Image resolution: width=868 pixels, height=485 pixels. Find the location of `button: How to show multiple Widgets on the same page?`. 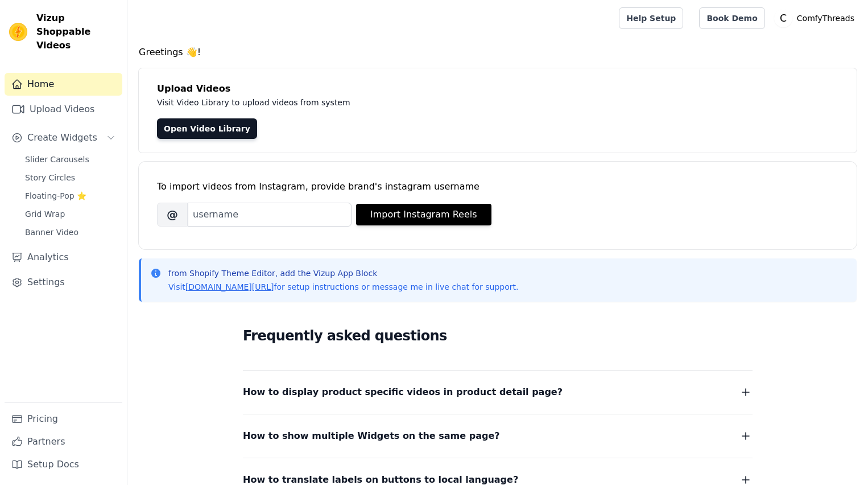

button: How to show multiple Widgets on the same page? is located at coordinates (498, 436).